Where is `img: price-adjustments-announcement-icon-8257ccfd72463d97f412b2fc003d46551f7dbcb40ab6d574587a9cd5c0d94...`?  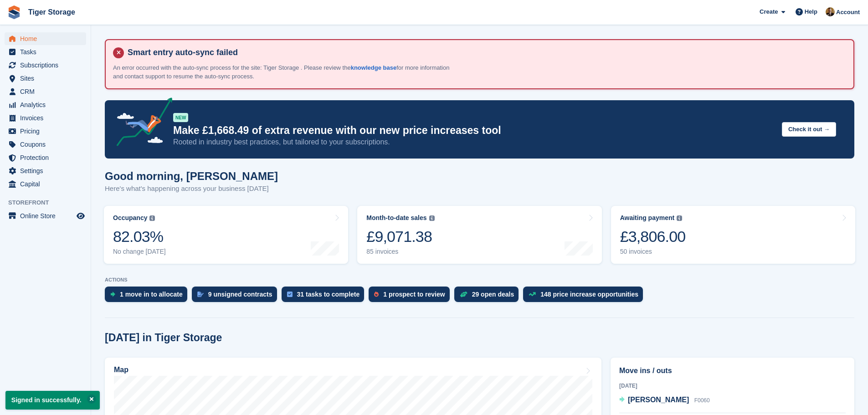
img: price-adjustments-announcement-icon-8257ccfd72463d97f412b2fc003d46551f7dbcb40ab6d574587a9cd5c0d94... is located at coordinates (141, 123).